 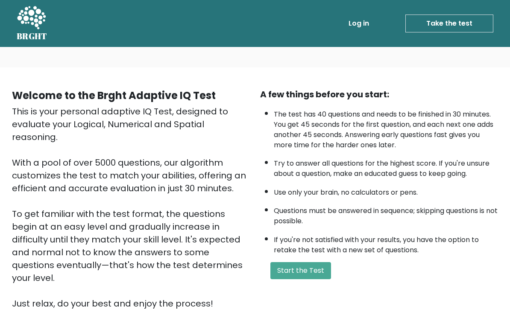 What do you see at coordinates (386, 214) in the screenshot?
I see `li: Questions must be answered in sequence; skipping questions is not possible.` at bounding box center [386, 214].